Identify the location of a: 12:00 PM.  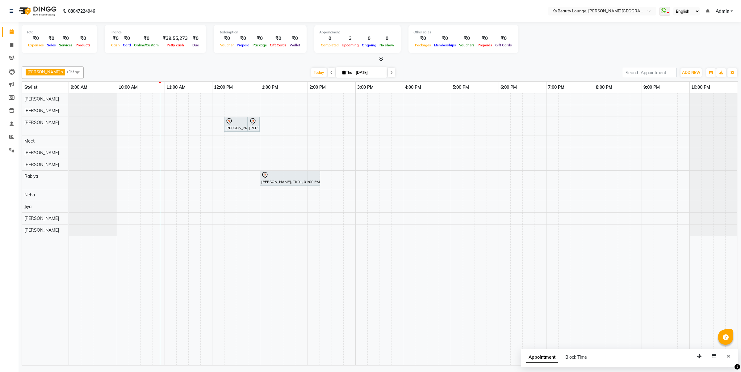
(223, 87).